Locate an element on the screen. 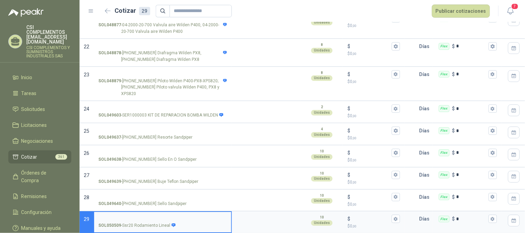 The height and width of the screenshot is (233, 525). span: 23 is located at coordinates (87, 75).